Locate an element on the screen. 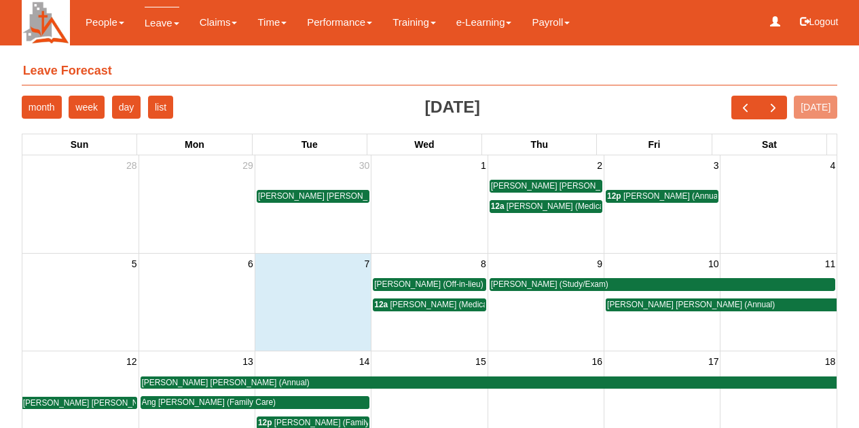 This screenshot has width=859, height=428. button: week is located at coordinates (86, 107).